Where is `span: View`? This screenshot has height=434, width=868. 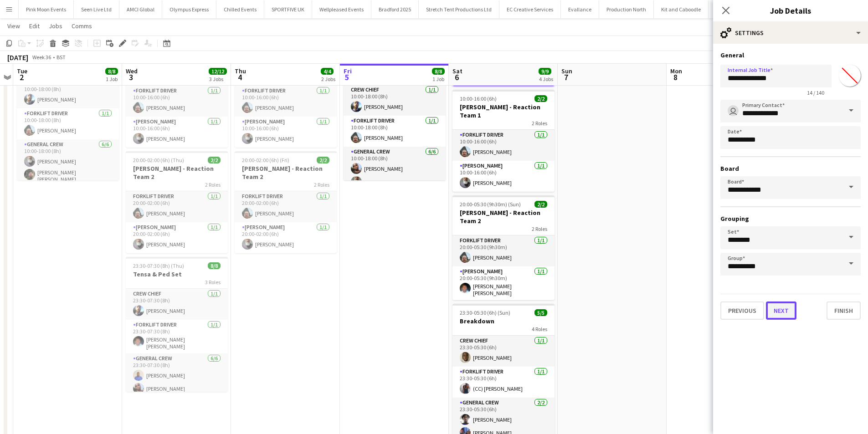
span: View is located at coordinates (14, 26).